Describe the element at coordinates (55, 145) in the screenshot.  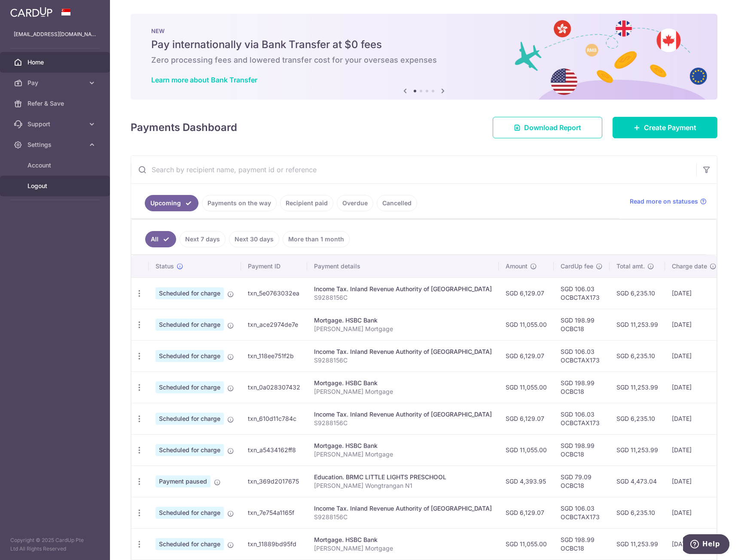
I see `span: Settings` at that location.